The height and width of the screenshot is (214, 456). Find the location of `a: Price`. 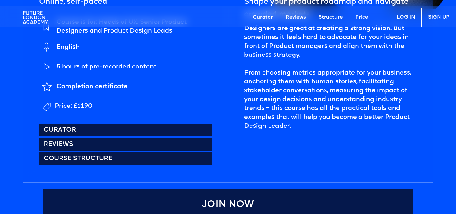

a: Price is located at coordinates (361, 17).